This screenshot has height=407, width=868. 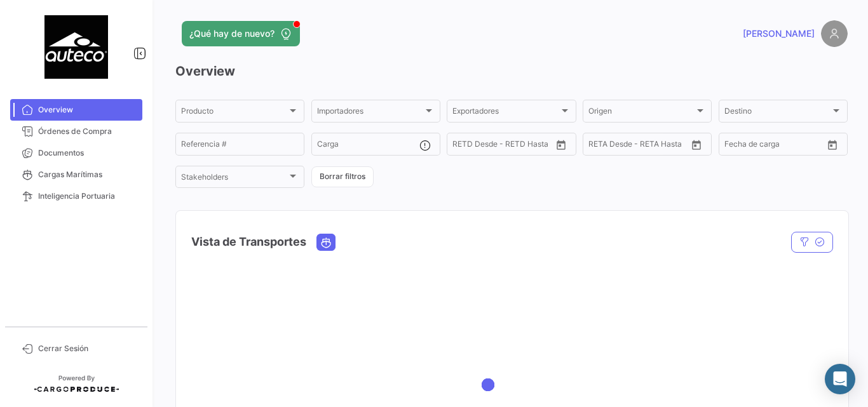 What do you see at coordinates (777, 113) in the screenshot?
I see `span: Destino` at bounding box center [777, 113].